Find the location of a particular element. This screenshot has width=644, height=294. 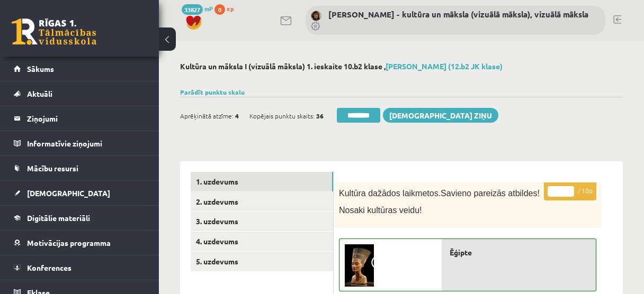

a: 3. uzdevums is located at coordinates (261, 221).